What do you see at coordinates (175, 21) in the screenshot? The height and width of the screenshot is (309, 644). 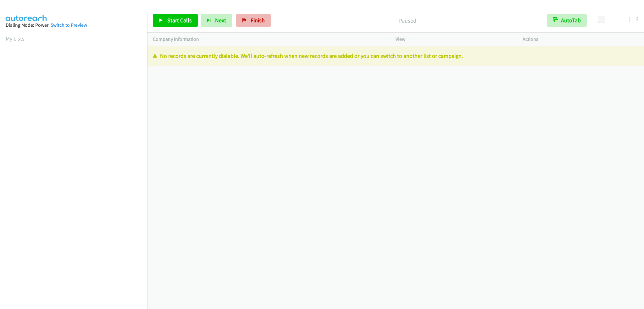 I see `a: Start Calls` at bounding box center [175, 21].